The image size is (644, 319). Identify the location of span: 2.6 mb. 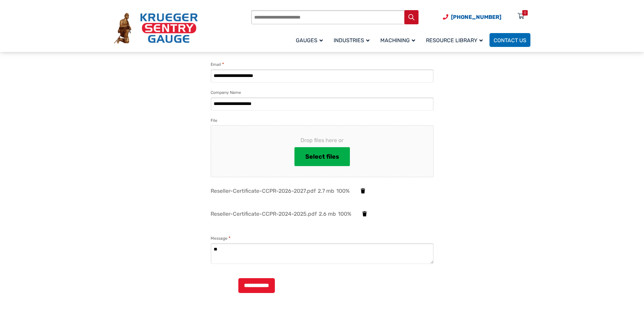
(327, 213).